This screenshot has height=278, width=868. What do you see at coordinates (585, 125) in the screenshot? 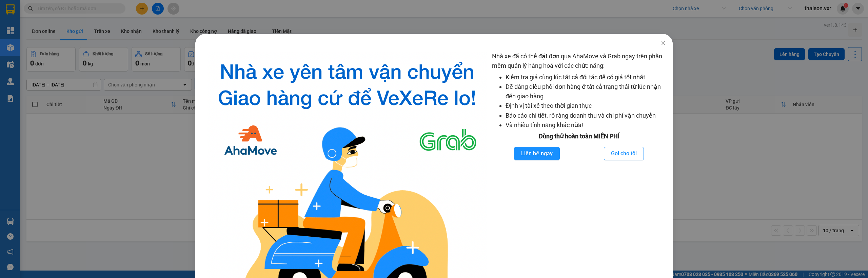
I see `li: Và nhiều tính năng khác nữa!` at bounding box center [585, 125].